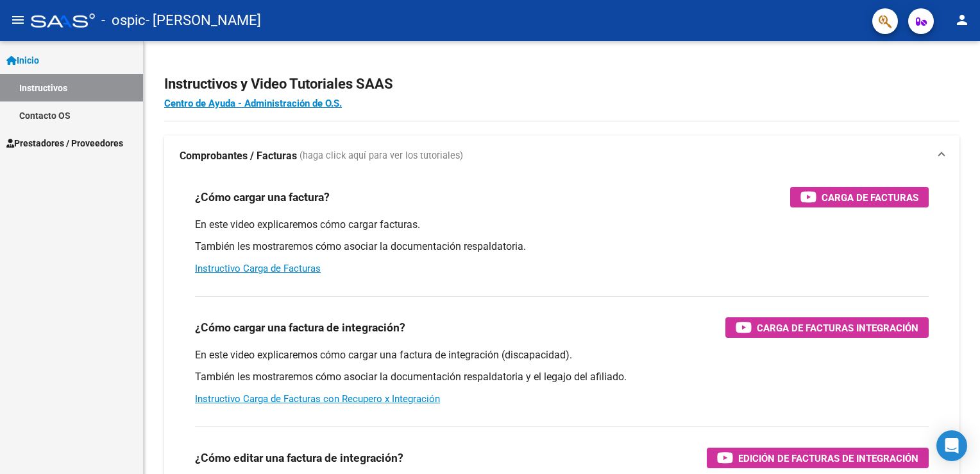 This screenshot has width=980, height=474. Describe the element at coordinates (828, 458) in the screenshot. I see `span: Edición de Facturas de integración` at that location.